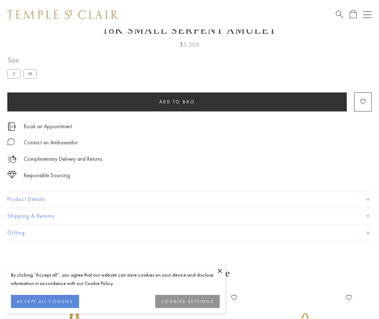 The width and height of the screenshot is (379, 319). I want to click on div: Responsible Sourcing, so click(47, 176).